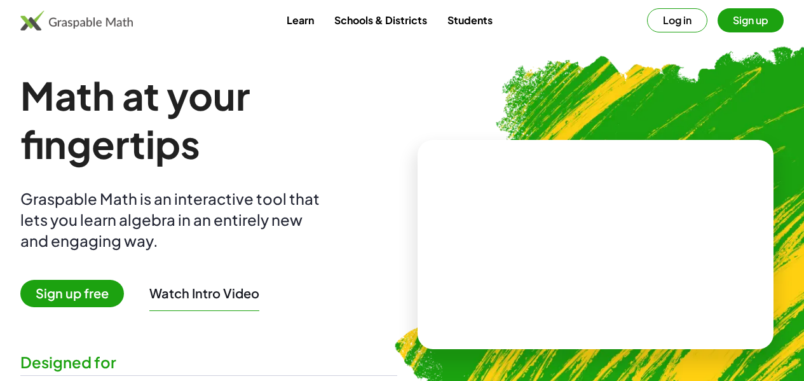 The width and height of the screenshot is (804, 381). What do you see at coordinates (300, 20) in the screenshot?
I see `a: Learn` at bounding box center [300, 20].